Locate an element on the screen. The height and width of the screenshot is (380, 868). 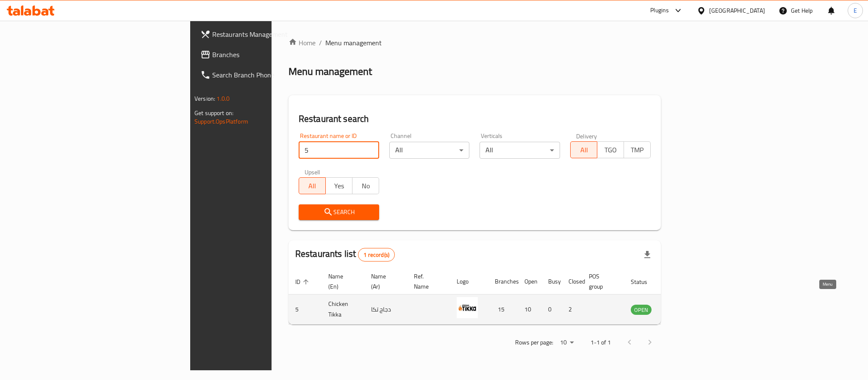
span: 1.0.0 is located at coordinates (223, 99).